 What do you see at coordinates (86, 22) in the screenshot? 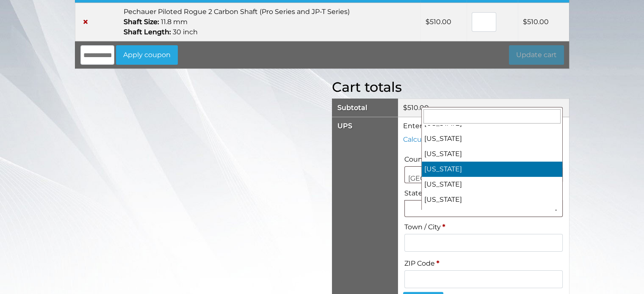
I see `a: Remove Pechauer Piloted Rogue 2 Carbon Shaft (Pro Series and JP-T Series) from cart` at bounding box center [86, 22].